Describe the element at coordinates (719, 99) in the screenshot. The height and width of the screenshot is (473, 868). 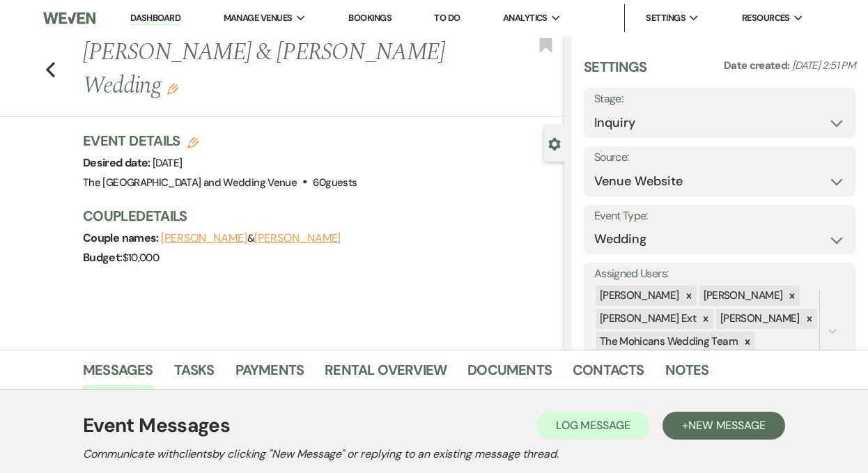
I see `label: Stage:` at that location.